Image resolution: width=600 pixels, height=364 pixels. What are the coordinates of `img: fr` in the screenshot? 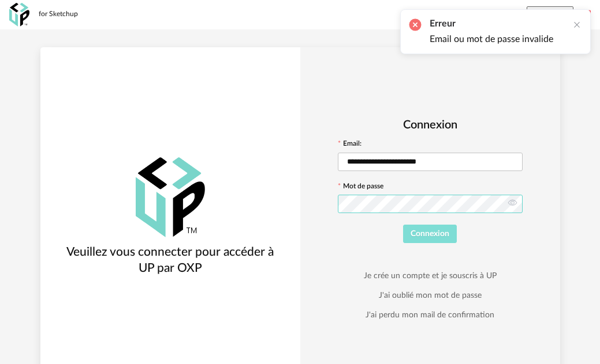 It's located at (584, 15).